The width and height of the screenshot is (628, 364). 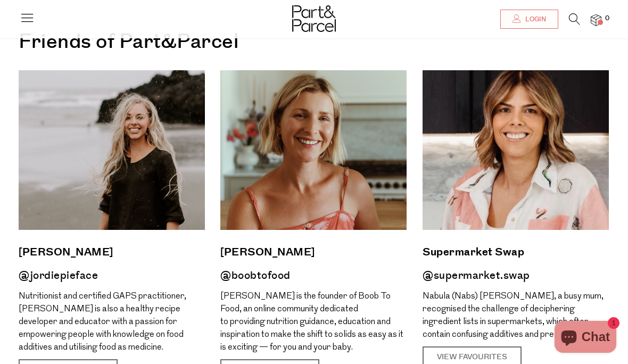 I want to click on img: Part&Parcel, so click(x=314, y=19).